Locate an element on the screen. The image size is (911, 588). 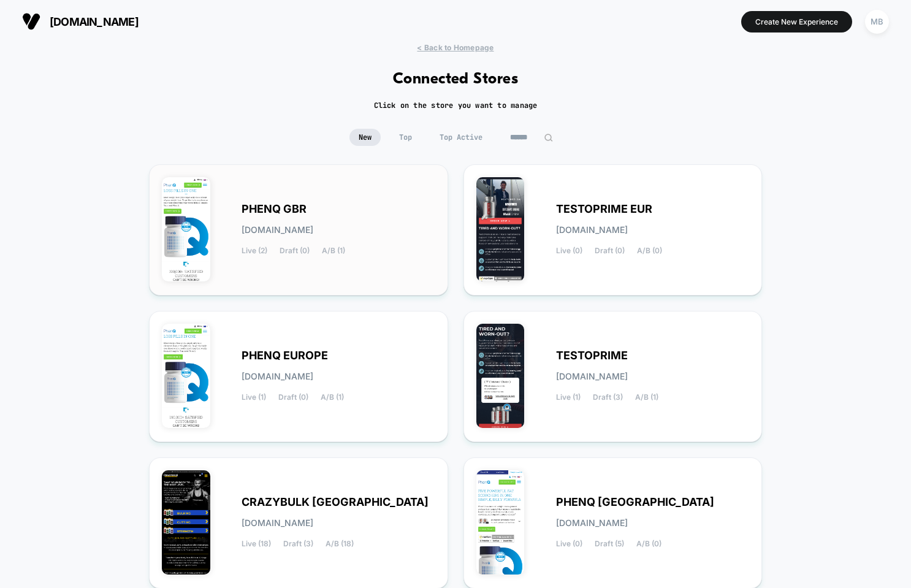
div: MB is located at coordinates (877, 22).